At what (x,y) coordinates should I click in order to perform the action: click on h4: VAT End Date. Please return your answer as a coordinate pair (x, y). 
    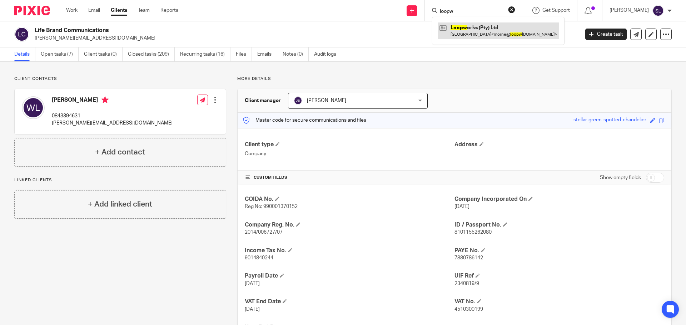
    Looking at the image, I should click on (349, 302).